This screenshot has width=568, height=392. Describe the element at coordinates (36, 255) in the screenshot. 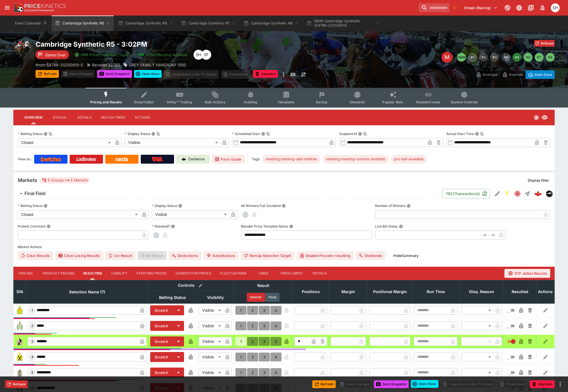

I see `button: Clear Results` at that location.